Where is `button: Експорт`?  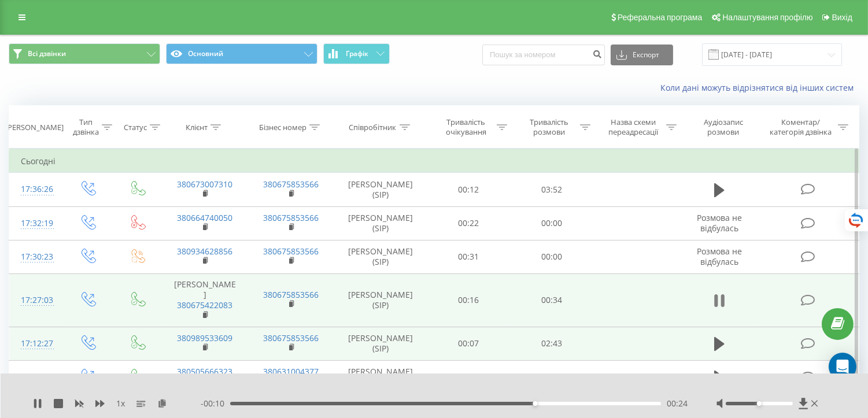
button: Експорт is located at coordinates (642, 55).